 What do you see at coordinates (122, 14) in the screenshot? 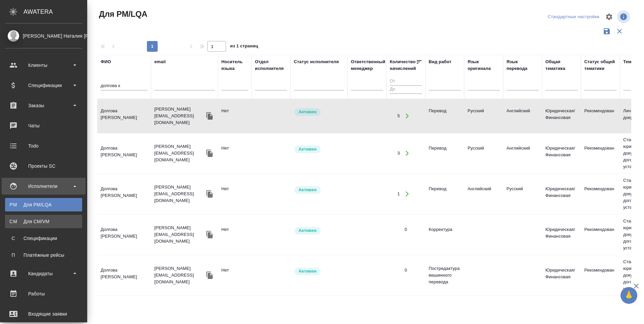
I see `span: Для PM/LQA` at bounding box center [122, 14].